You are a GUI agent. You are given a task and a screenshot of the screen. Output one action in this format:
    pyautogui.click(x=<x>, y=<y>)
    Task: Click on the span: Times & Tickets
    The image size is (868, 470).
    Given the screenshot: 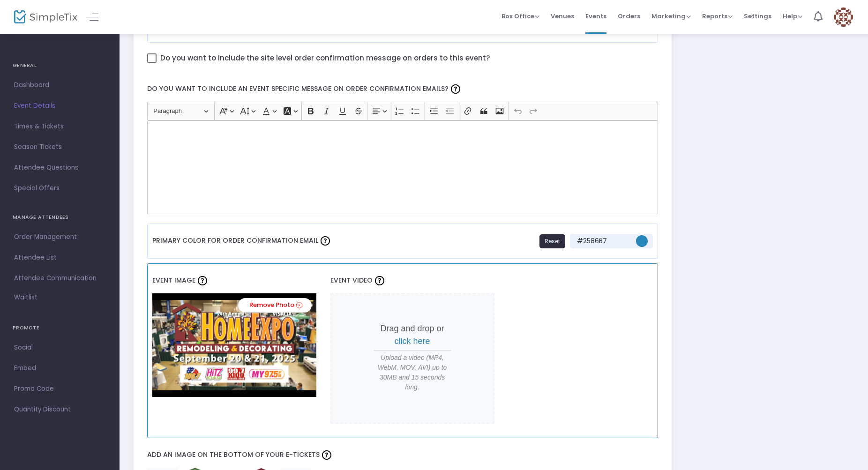 What is the action you would take?
    pyautogui.click(x=60, y=127)
    